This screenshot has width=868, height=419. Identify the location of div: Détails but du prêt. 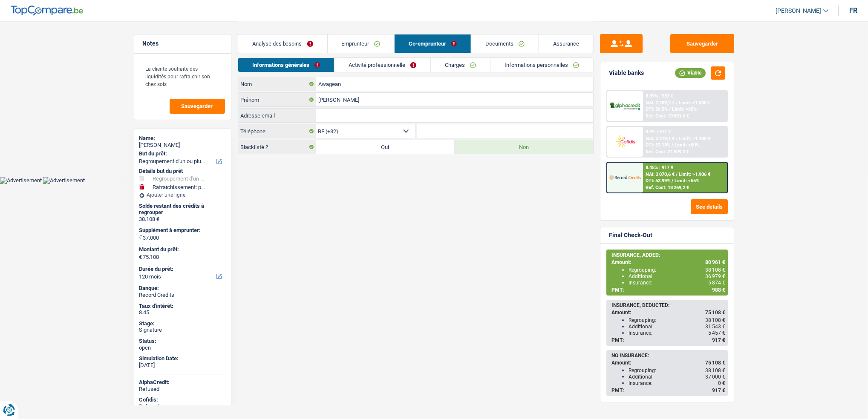
(183, 171).